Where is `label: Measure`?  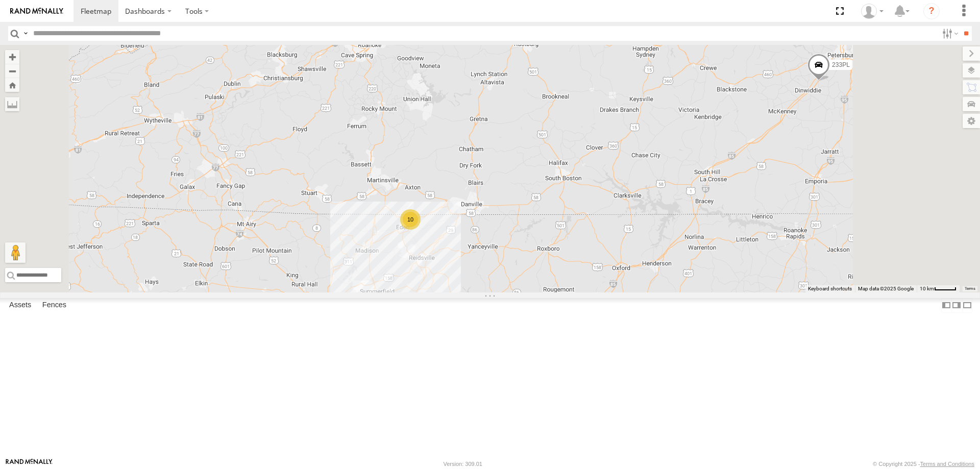 label: Measure is located at coordinates (12, 104).